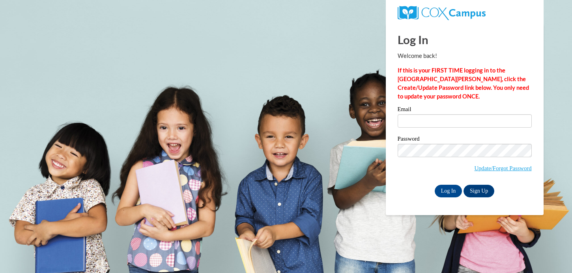  I want to click on a: Sign Up, so click(479, 191).